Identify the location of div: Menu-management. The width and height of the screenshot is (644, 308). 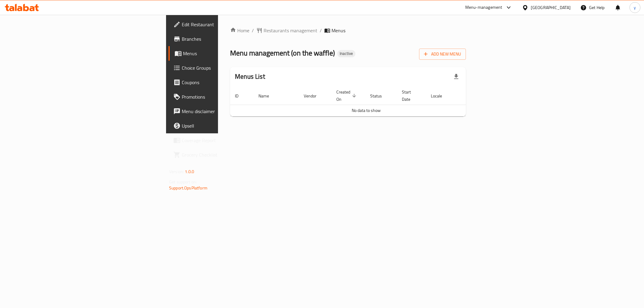
(484, 7).